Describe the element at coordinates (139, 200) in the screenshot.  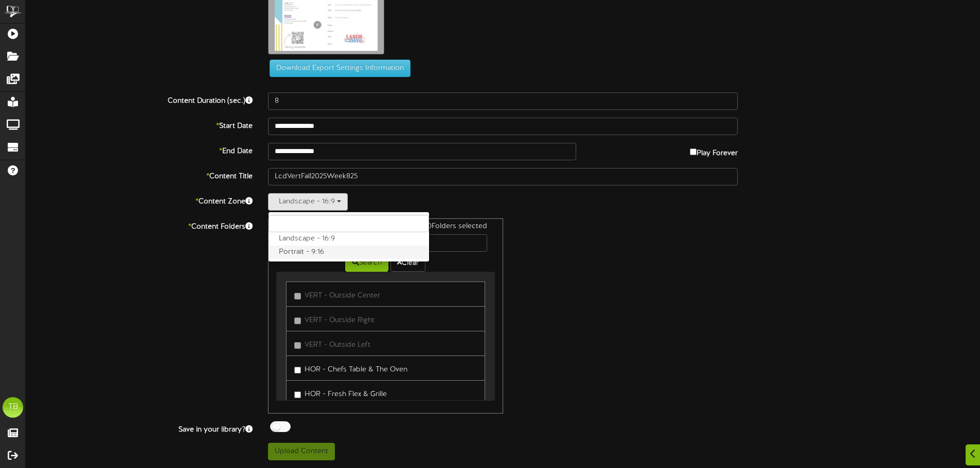
I see `label: Content Zone` at that location.